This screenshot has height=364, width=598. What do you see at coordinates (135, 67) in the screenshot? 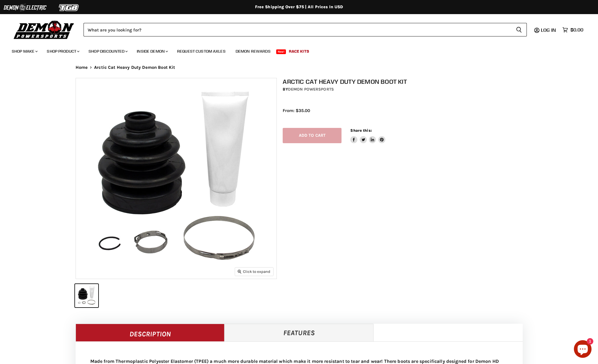
I see `span: Arctic Cat Heavy Duty Demon Boot Kit` at bounding box center [135, 67].